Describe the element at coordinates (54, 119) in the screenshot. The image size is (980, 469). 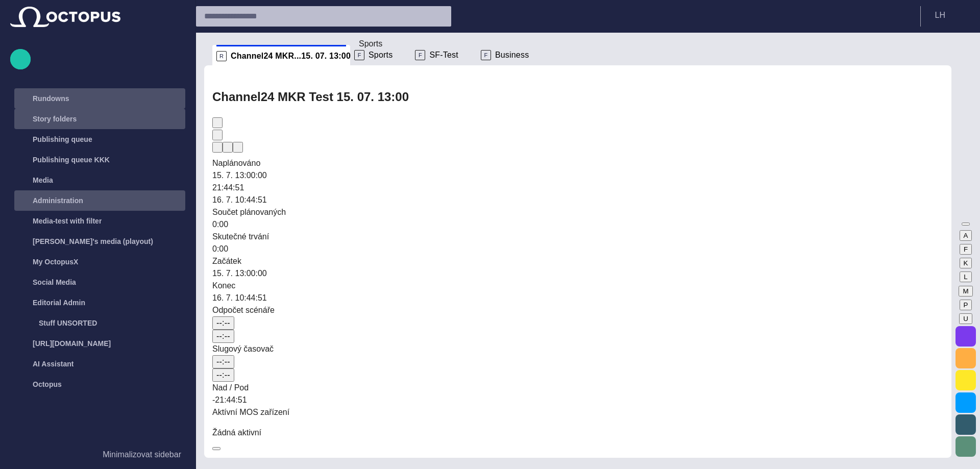
I see `p: Story folders` at that location.